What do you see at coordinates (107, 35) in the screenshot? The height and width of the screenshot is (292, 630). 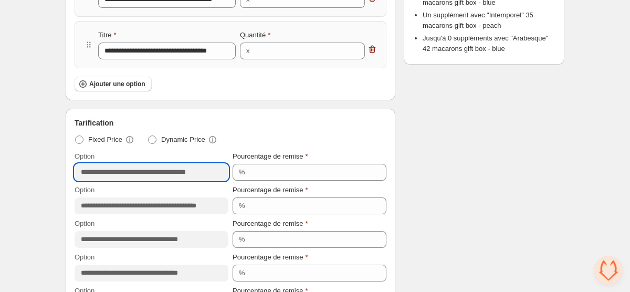 I see `label: Titre` at bounding box center [107, 35].